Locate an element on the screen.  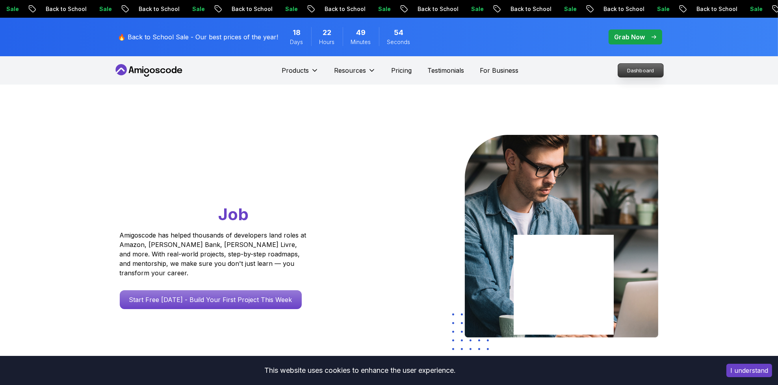
span: Job is located at coordinates (233, 214).